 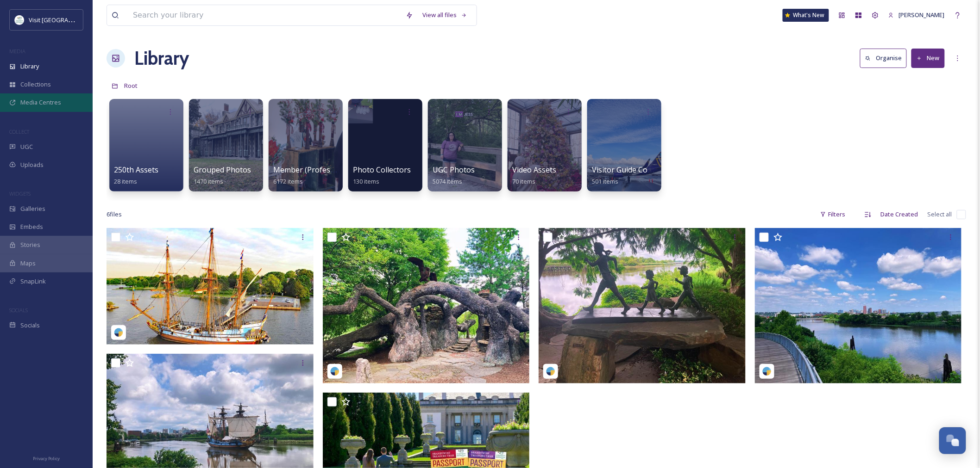 What do you see at coordinates (534, 170) in the screenshot?
I see `span: Video Assets` at bounding box center [534, 170].